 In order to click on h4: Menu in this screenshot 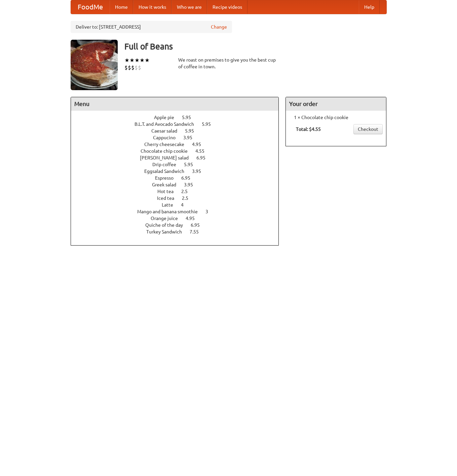, I will do `click(175, 104)`.